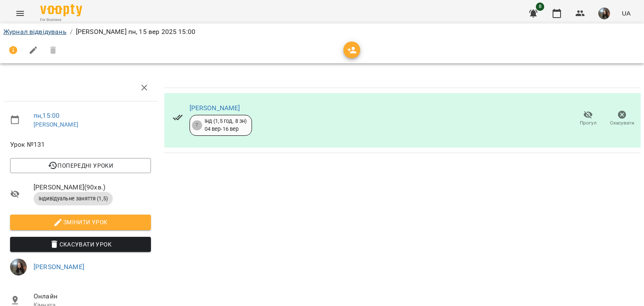  What do you see at coordinates (622, 123) in the screenshot?
I see `span: Скасувати` at bounding box center [622, 123].